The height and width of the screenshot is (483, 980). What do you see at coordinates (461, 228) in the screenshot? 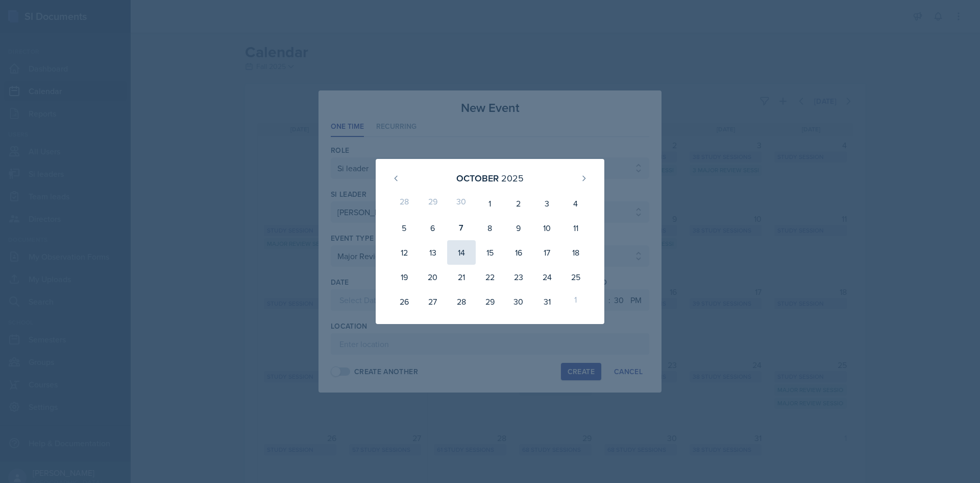
I see `div: 7` at bounding box center [461, 228].